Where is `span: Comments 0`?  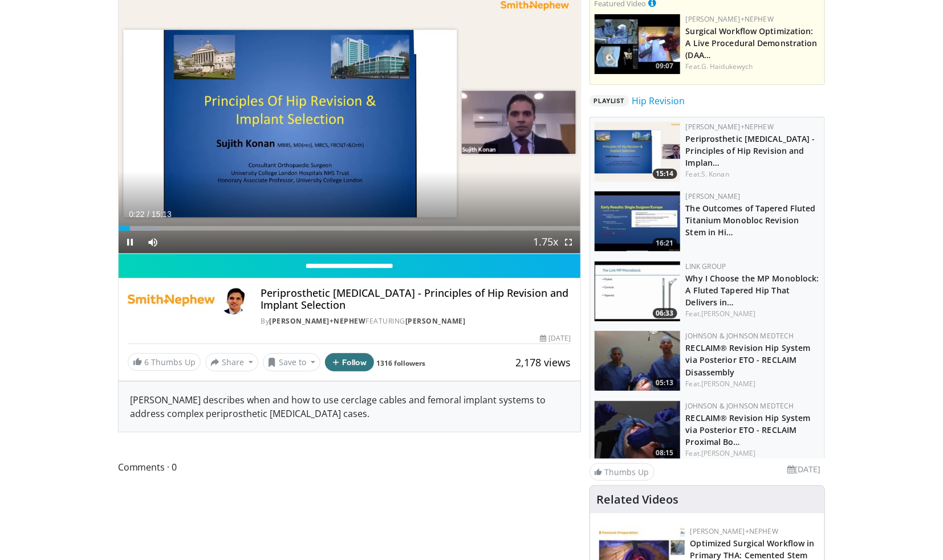
span: Comments 0 is located at coordinates (349, 467).